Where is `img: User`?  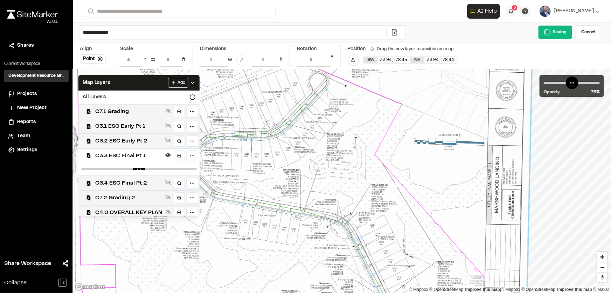
img: User is located at coordinates (546, 11).